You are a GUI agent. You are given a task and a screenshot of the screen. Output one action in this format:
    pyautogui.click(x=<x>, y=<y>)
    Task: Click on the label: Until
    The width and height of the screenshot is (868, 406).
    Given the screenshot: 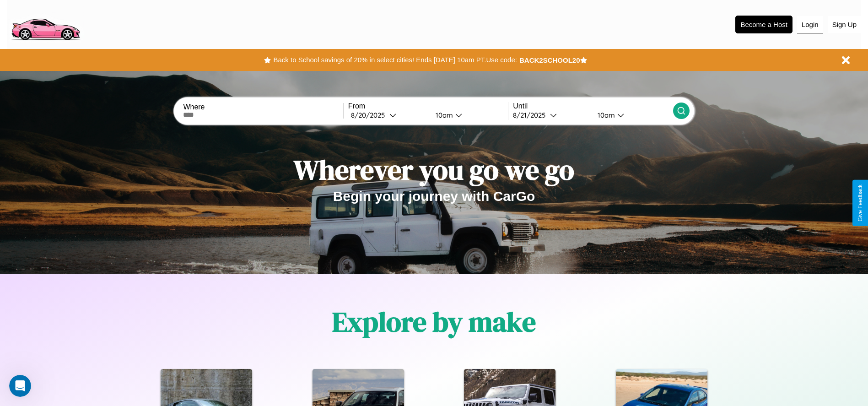 What is the action you would take?
    pyautogui.click(x=593, y=106)
    